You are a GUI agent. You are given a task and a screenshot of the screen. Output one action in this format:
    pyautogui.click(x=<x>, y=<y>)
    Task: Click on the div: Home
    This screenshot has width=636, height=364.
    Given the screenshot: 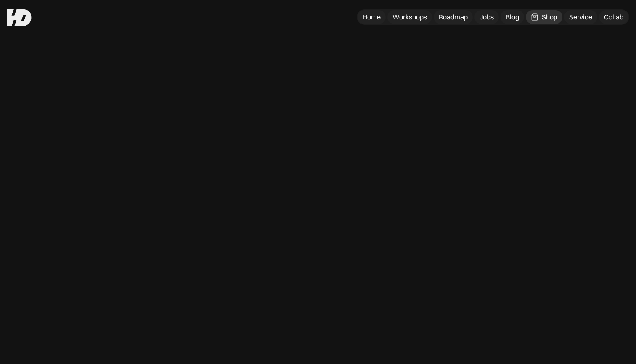 What is the action you would take?
    pyautogui.click(x=372, y=17)
    